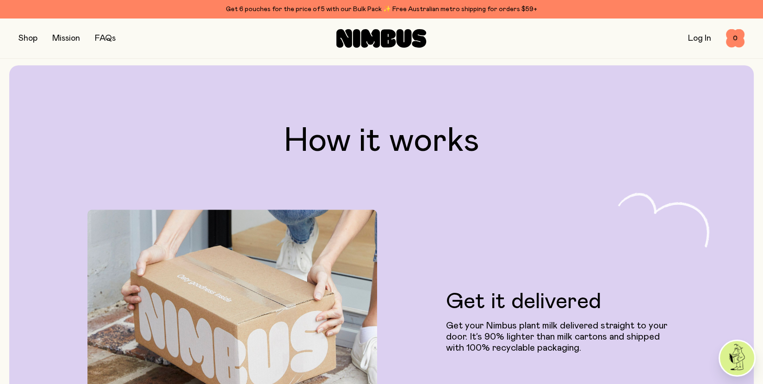 The image size is (763, 384). What do you see at coordinates (381, 9) in the screenshot?
I see `div: Get 6 pouches for the price of 5 with our Bulk Pack ✨ Free Australian metro shipping for orders $59+` at bounding box center [381, 9].